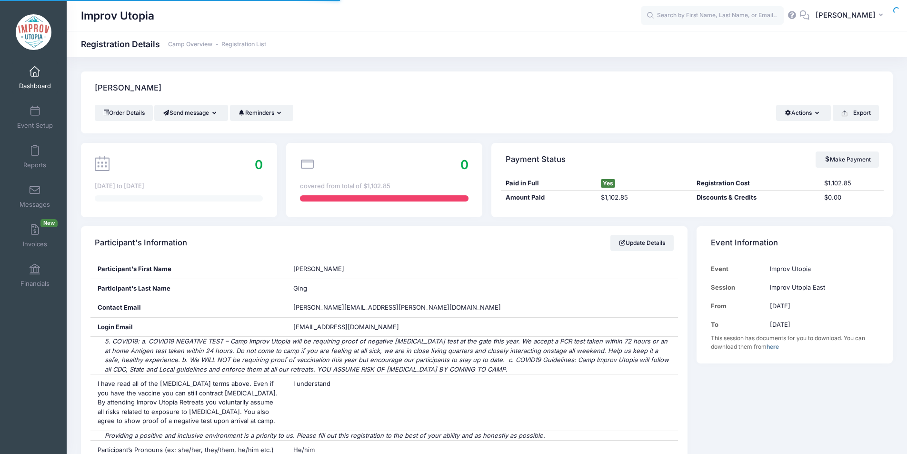 The height and width of the screenshot is (454, 907). I want to click on a: InvoicesNew, so click(35, 236).